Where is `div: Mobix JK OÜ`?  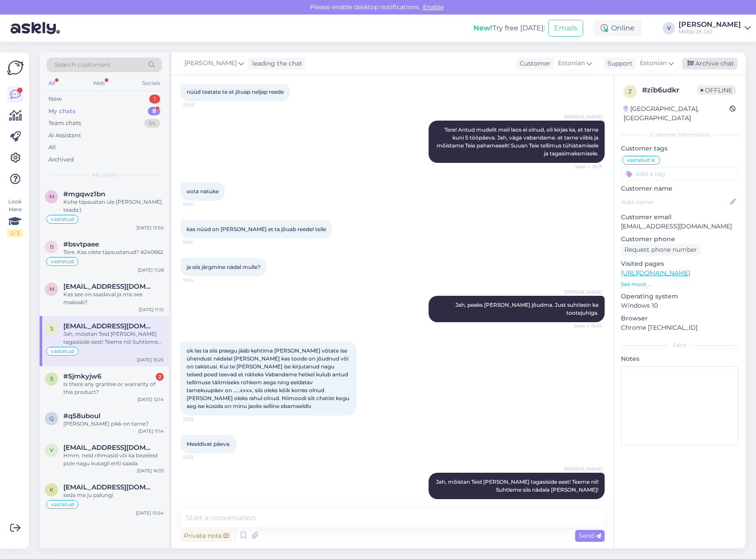
div: Mobix JK OÜ is located at coordinates (710, 32).